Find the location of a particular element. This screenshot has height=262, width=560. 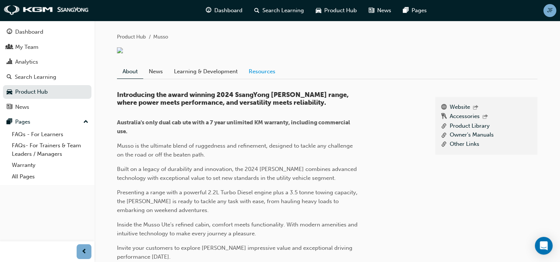

span: Inside the Musso Ute's refined cabin, comfort meets functionality. With modern amenities and intu... is located at coordinates (238, 229).